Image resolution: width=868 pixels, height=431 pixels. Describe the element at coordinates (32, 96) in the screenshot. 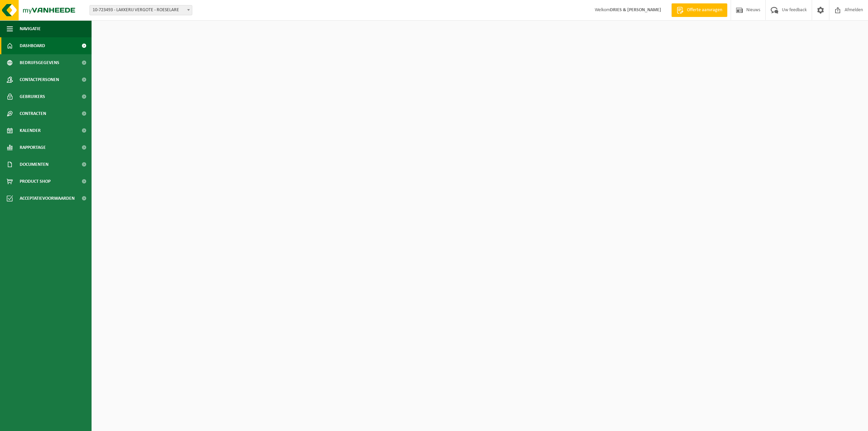

I see `span: Gebruikers` at that location.